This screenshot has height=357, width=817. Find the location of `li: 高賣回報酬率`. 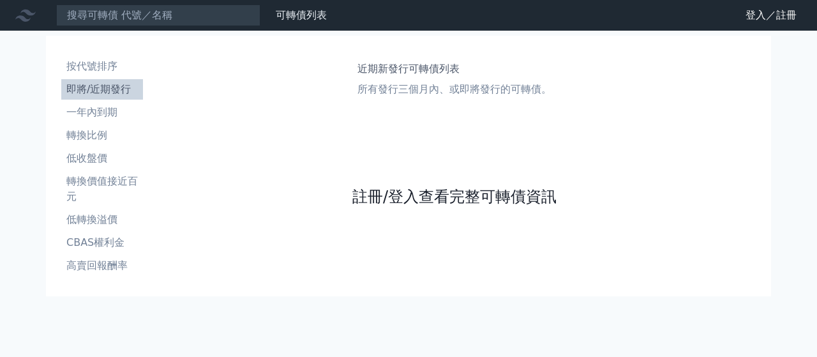

li: 高賣回報酬率 is located at coordinates (102, 265).